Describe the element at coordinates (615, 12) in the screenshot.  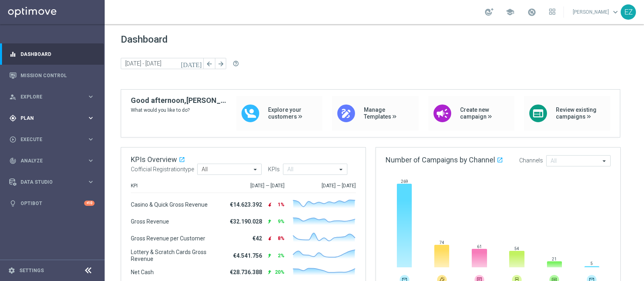
I see `span: keyboard_arrow_down` at that location.